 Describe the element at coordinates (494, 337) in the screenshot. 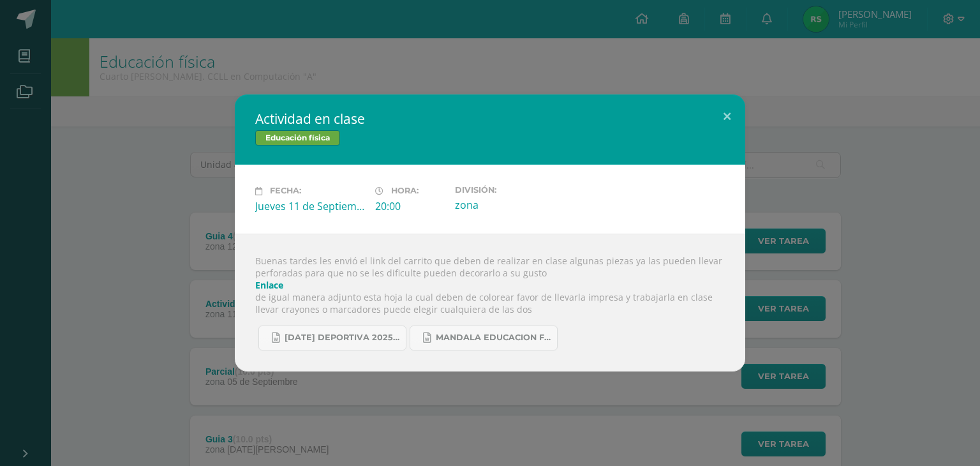

I see `span: Mandala educacion fisica 2.docx` at that location.